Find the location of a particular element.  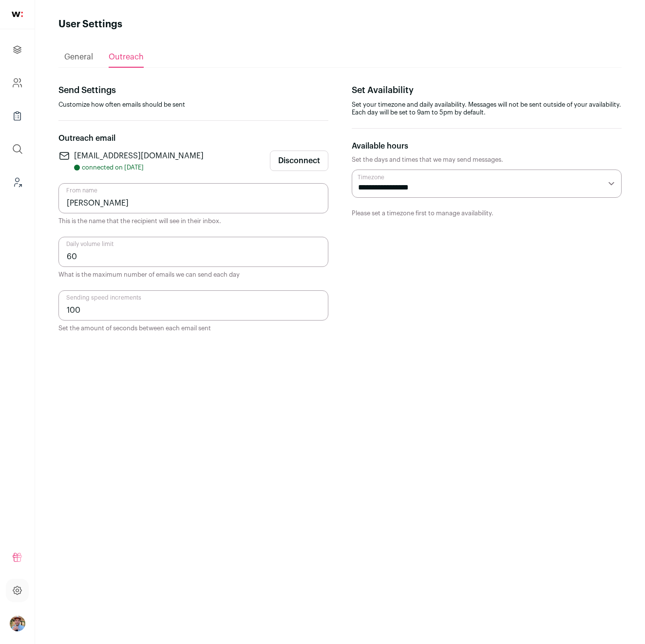

p: Available hours is located at coordinates (487, 146).